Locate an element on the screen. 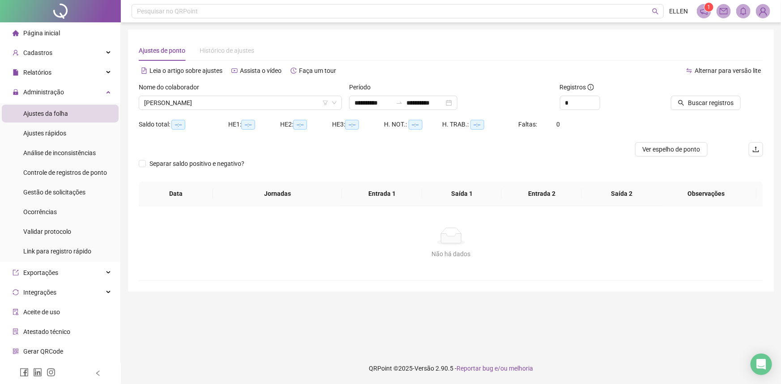  div: HE 1: is located at coordinates (254, 124).